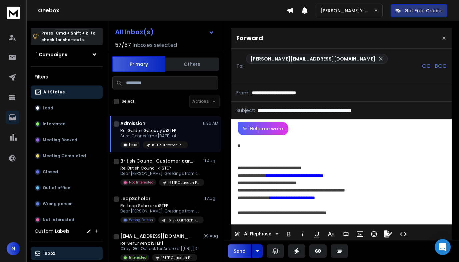 This screenshot has width=459, height=262. What do you see at coordinates (374, 234) in the screenshot?
I see `button: Emoticons` at bounding box center [374, 234].